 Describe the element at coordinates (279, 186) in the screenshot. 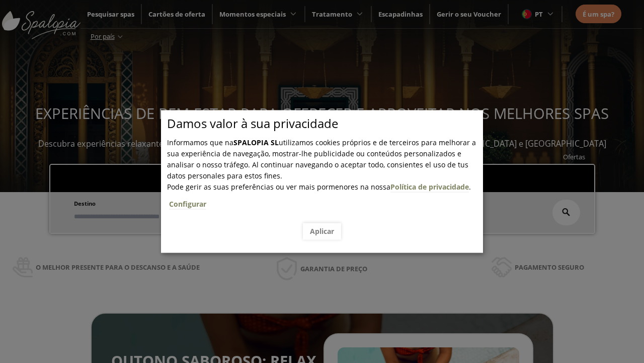

I see `span: Pode gerir as suas preferências ou ver mais pormenores na nossa` at that location.